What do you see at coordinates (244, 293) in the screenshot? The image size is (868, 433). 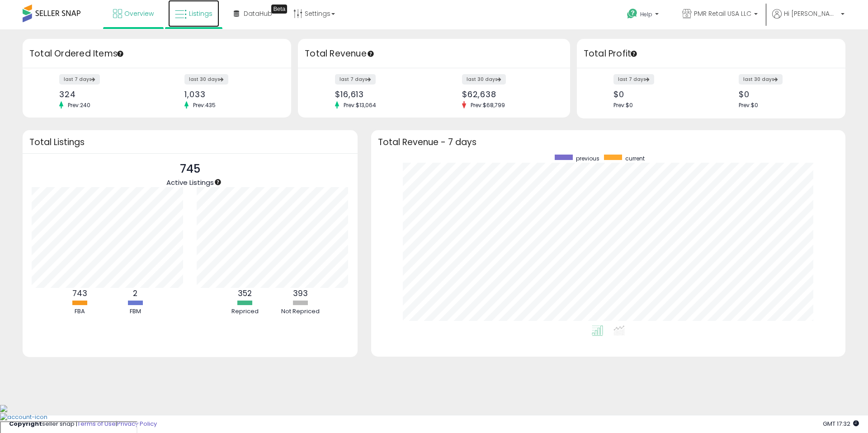 I see `b: 352` at bounding box center [244, 293].